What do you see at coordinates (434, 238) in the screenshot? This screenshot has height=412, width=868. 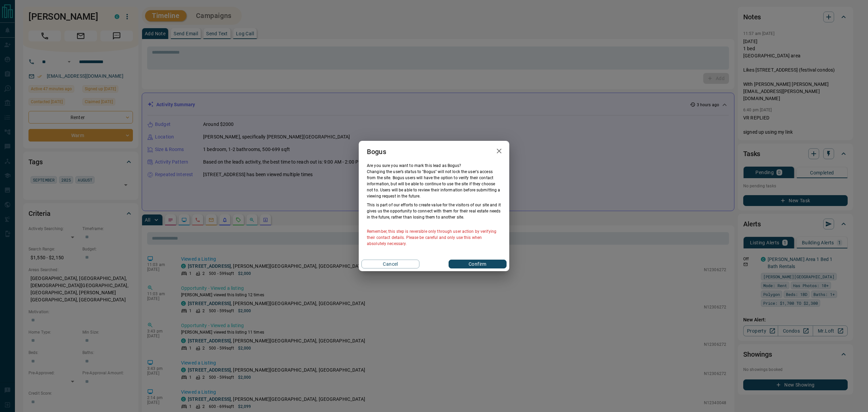 I see `p: Remember, this step is reversible only through user action by verifying their contact details. Pl...` at bounding box center [434, 238].